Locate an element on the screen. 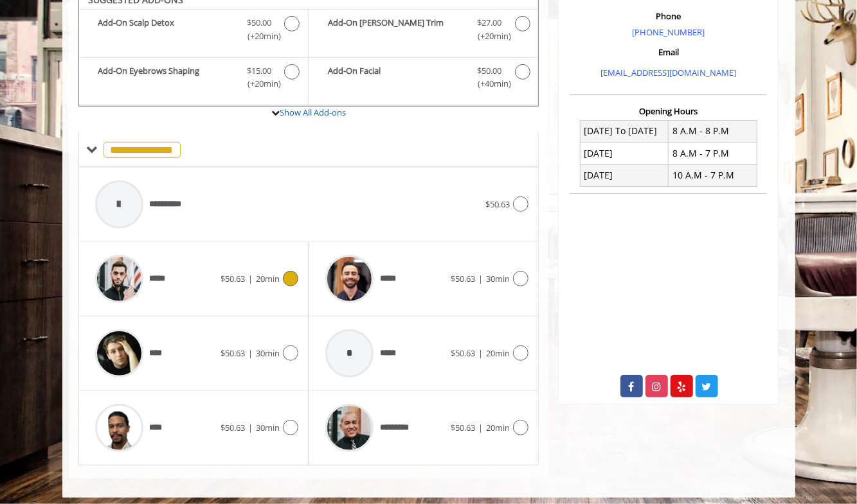  a: Show All Add-ons is located at coordinates (313, 113).